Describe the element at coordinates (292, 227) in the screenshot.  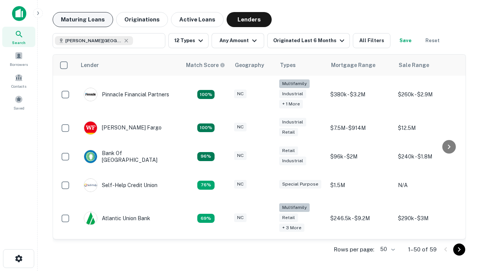
I see `div: + 3 more` at that location.